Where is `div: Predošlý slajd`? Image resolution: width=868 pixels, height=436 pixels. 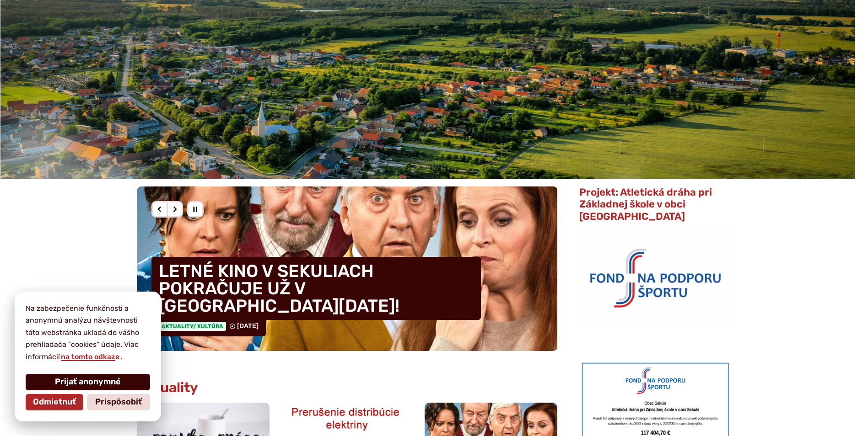
div: Predošlý slajd is located at coordinates (160, 210).